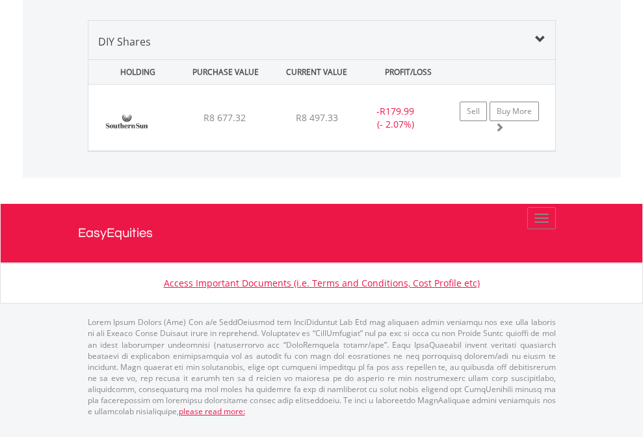 The image size is (643, 437). What do you see at coordinates (317, 117) in the screenshot?
I see `span: R8 497.33` at bounding box center [317, 117].